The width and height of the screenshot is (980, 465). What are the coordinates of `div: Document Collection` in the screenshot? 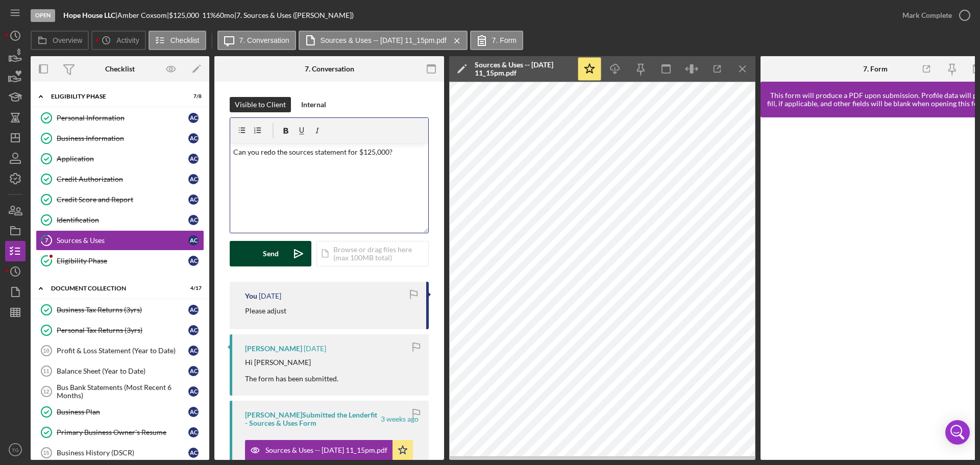 It's located at (114, 289).